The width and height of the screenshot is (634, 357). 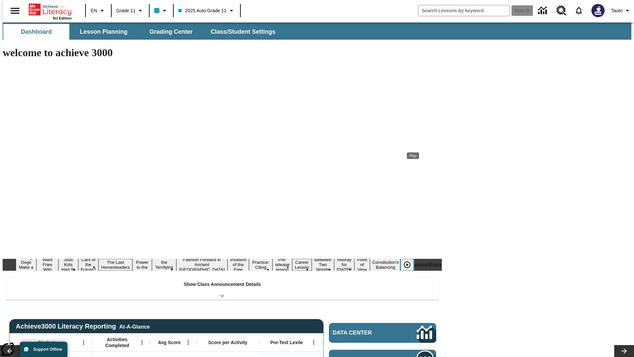 I want to click on button: Language: EN, Select a language, so click(x=98, y=11).